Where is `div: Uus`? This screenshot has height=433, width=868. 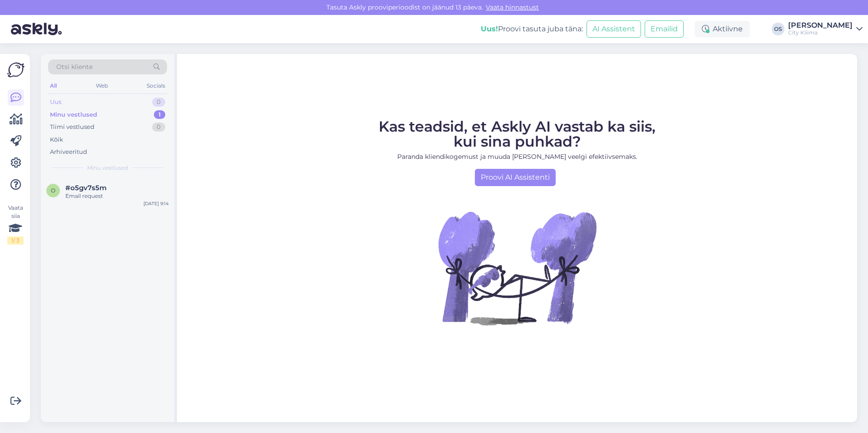
div: Uus is located at coordinates (56, 102).